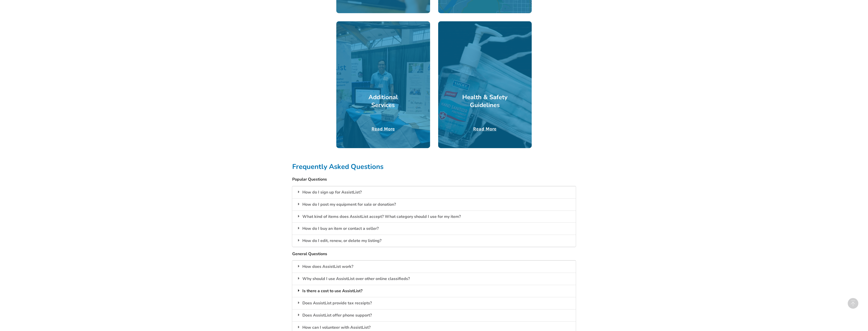 The image size is (868, 331). I want to click on a: Health & Safety Guidelines Read More, so click(484, 85).